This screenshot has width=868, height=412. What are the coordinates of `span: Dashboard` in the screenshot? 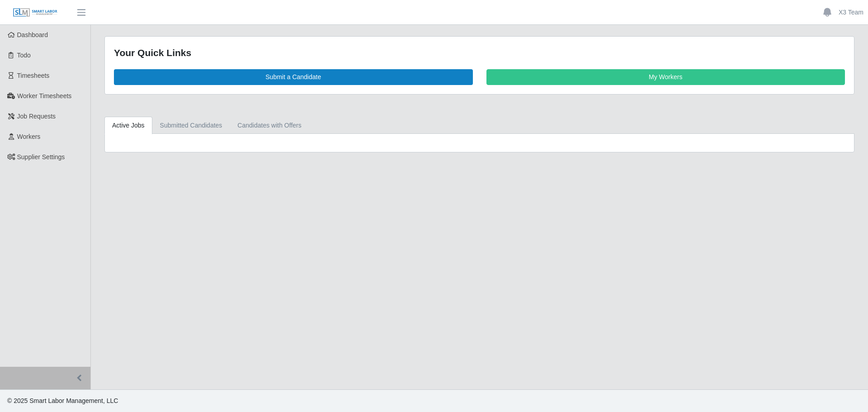 It's located at (33, 35).